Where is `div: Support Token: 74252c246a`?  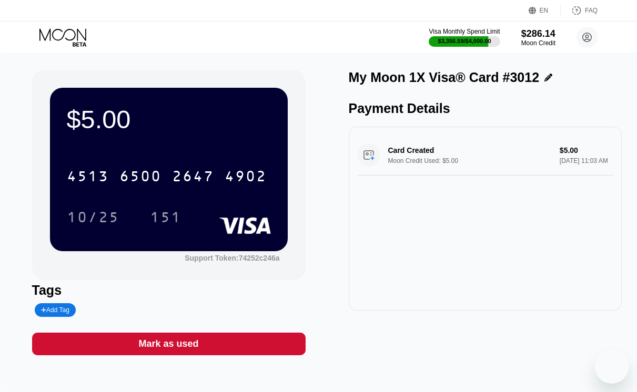 div: Support Token: 74252c246a is located at coordinates (232, 258).